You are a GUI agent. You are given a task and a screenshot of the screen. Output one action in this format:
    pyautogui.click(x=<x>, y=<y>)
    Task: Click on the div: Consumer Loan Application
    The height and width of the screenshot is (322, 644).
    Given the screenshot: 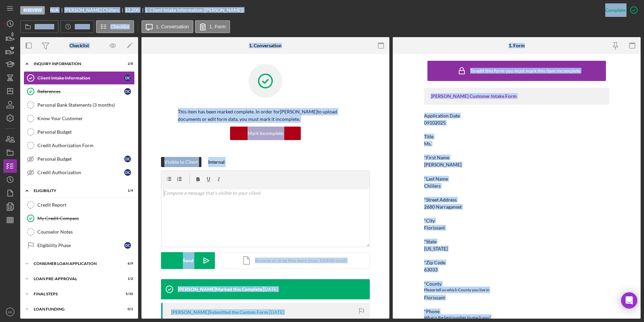 What is the action you would take?
    pyautogui.click(x=75, y=263)
    